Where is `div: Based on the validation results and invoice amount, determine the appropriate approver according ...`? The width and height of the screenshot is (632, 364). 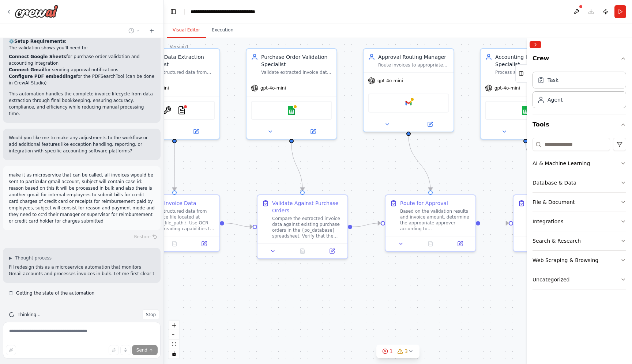 div: Based on the validation results and invoice amount, determine the appropriate approver according ... is located at coordinates (436, 220).